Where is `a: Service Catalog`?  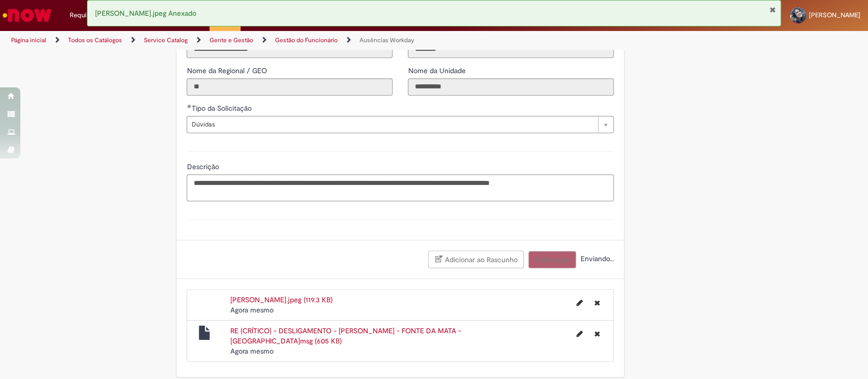 a: Service Catalog is located at coordinates (166, 40).